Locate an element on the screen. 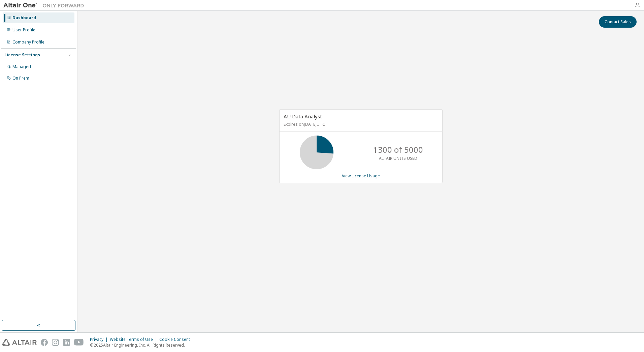 The height and width of the screenshot is (352, 644). span: AU Data Analyst is located at coordinates (303, 116).